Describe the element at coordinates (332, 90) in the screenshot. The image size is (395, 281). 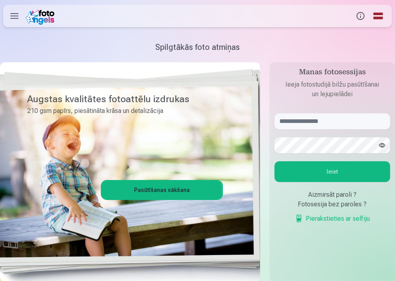
I see `p: Ieeja fotostudijā bilžu pasūtīšanai un lejupielādei` at that location.